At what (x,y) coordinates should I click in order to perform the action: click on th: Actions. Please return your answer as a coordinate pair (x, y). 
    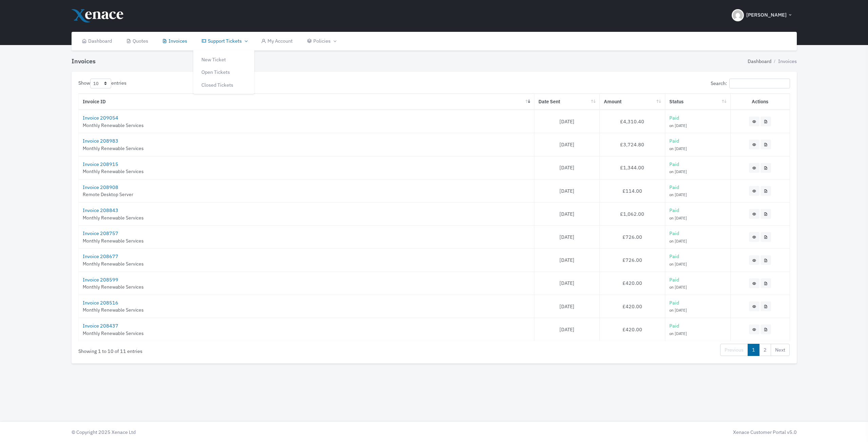
    Looking at the image, I should click on (760, 102).